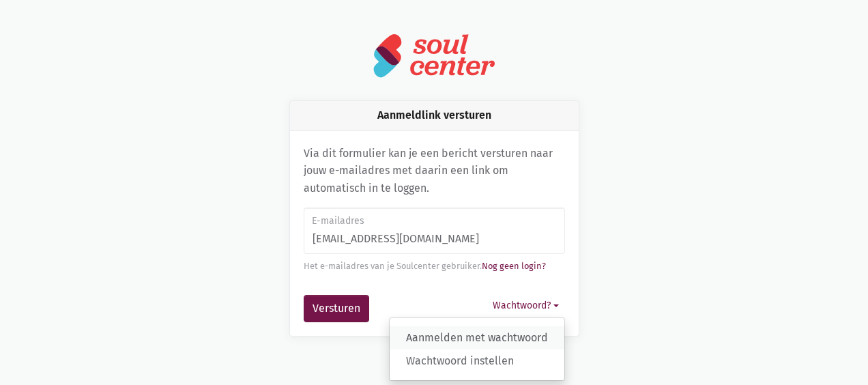  What do you see at coordinates (514, 266) in the screenshot?
I see `a: Nog geen login?` at bounding box center [514, 266].